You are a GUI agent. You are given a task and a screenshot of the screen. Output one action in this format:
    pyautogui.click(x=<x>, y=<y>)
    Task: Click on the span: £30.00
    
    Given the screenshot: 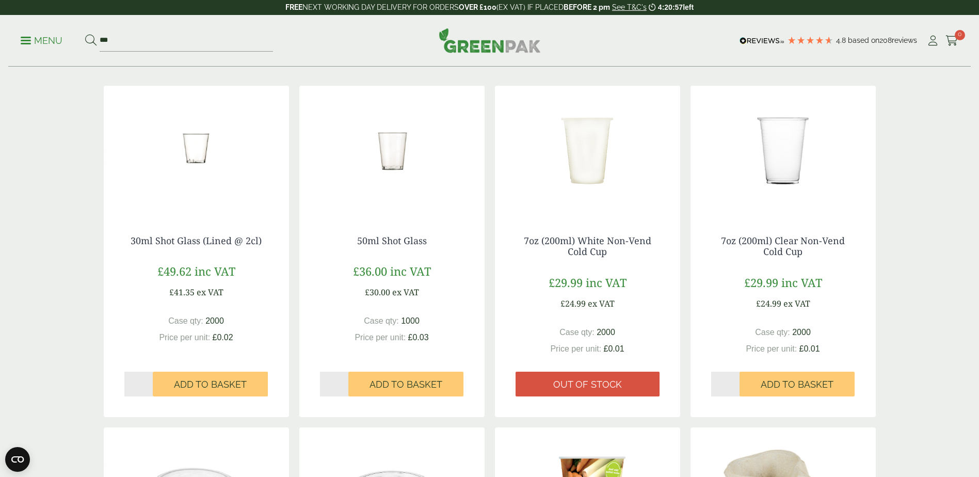 What is the action you would take?
    pyautogui.click(x=377, y=292)
    